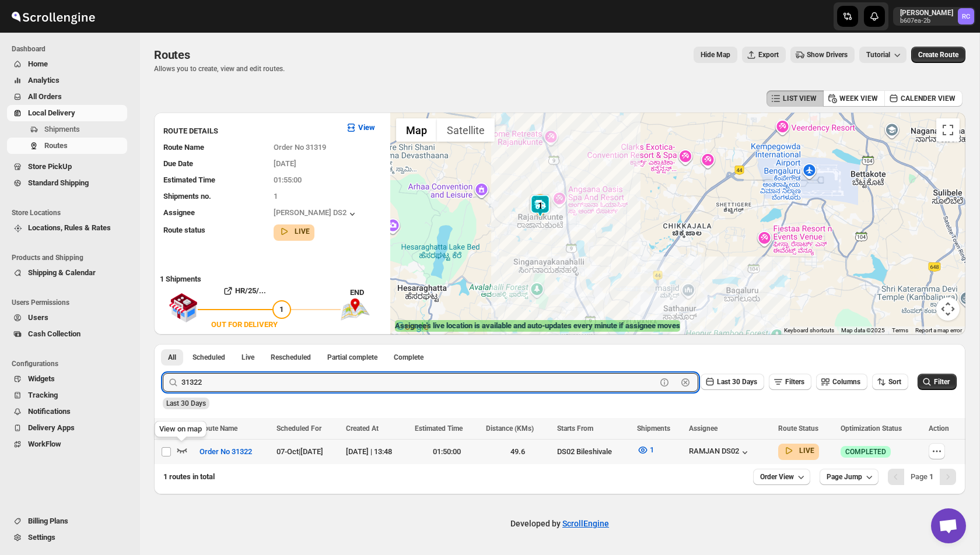 The width and height of the screenshot is (980, 555). I want to click on span: Live, so click(248, 357).